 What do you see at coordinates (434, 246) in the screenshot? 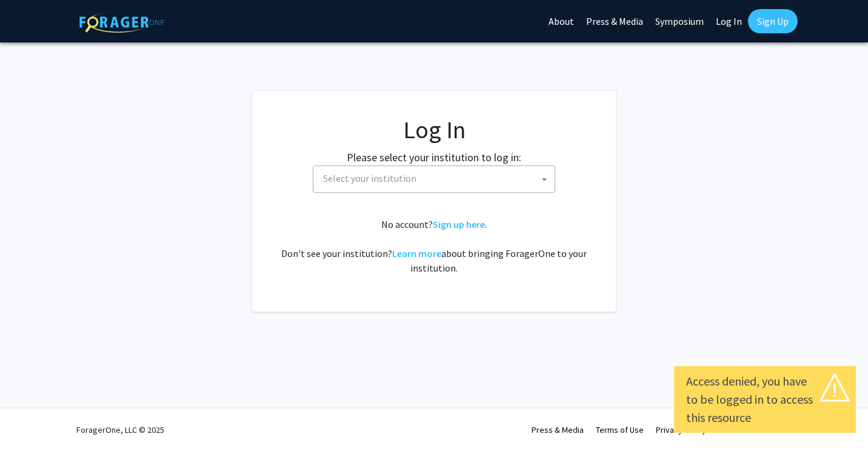
I see `div: No account? . Don't see your institution? about bringing ForagerOne to your institution.` at bounding box center [434, 246].